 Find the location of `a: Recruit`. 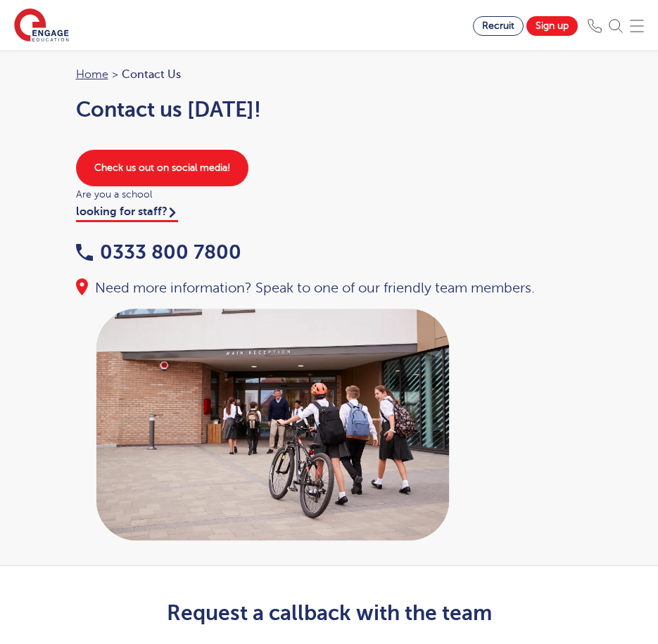

a: Recruit is located at coordinates (498, 26).